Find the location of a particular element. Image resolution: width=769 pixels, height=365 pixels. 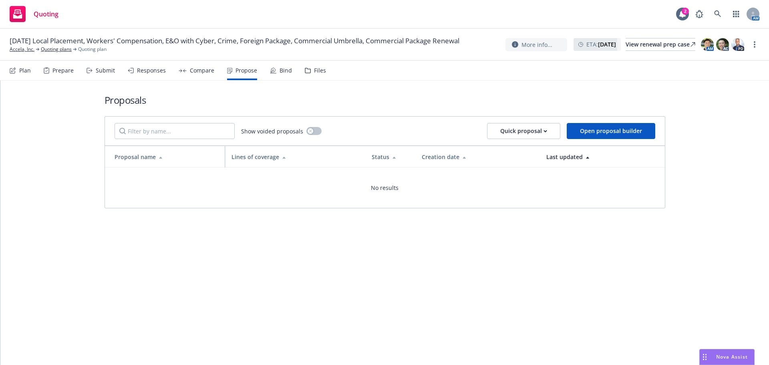

a: more is located at coordinates (754, 44).